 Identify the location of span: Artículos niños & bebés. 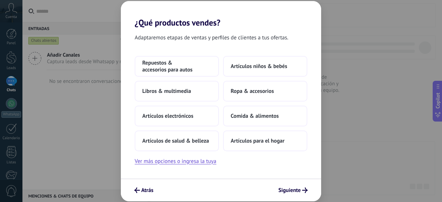
(259, 66).